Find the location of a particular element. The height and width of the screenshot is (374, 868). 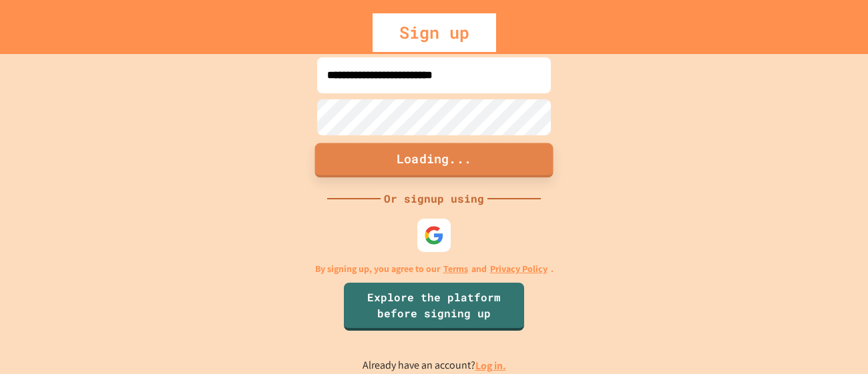

a: Explore the platform before signing up is located at coordinates (434, 307).